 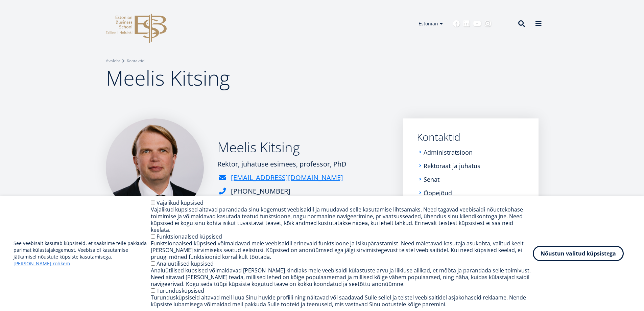 What do you see at coordinates (431, 179) in the screenshot?
I see `a: Senat` at bounding box center [431, 179].